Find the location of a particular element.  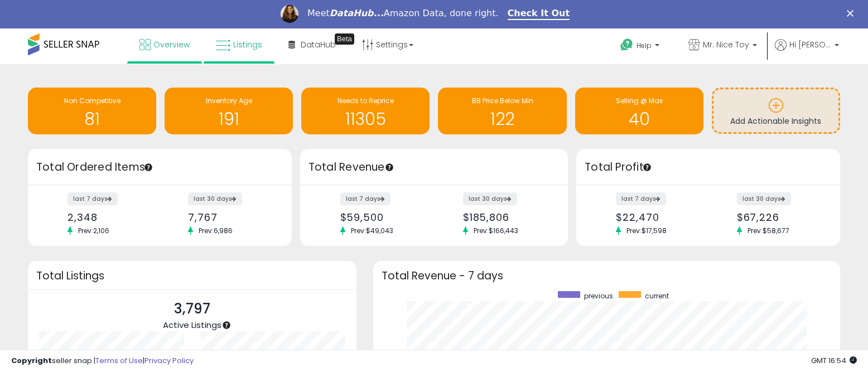

div: 7,767 is located at coordinates (230, 217).